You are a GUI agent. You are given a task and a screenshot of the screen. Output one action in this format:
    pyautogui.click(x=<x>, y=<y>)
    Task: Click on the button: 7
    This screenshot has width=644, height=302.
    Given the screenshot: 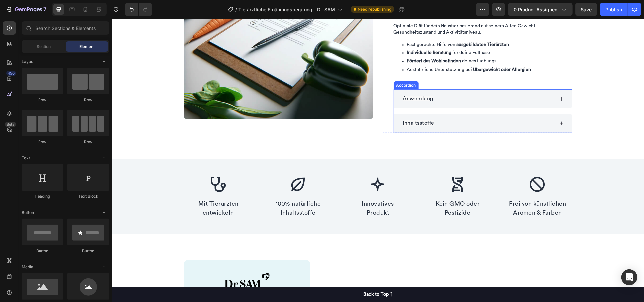 What is the action you would take?
    pyautogui.click(x=26, y=9)
    